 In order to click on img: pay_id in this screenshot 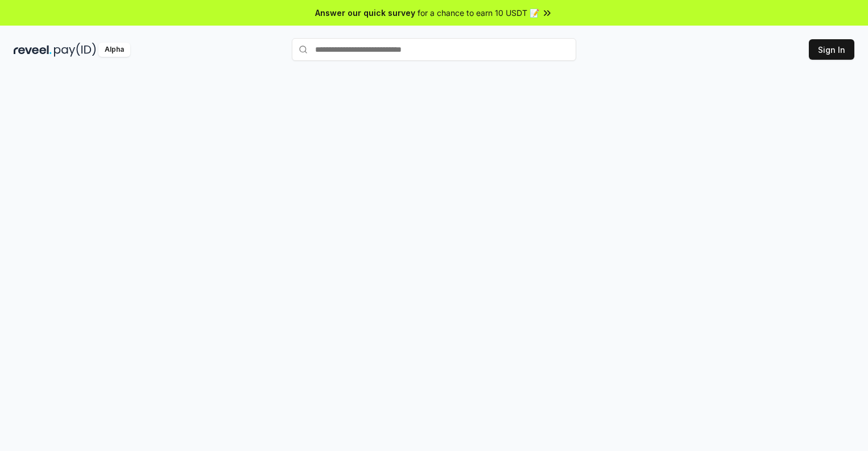, I will do `click(75, 50)`.